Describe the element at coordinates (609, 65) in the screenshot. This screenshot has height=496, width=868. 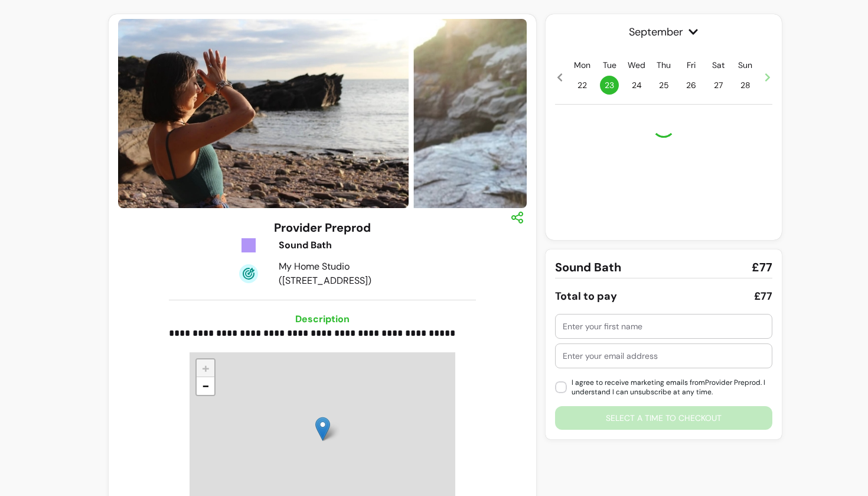
I see `p: Tue` at that location.